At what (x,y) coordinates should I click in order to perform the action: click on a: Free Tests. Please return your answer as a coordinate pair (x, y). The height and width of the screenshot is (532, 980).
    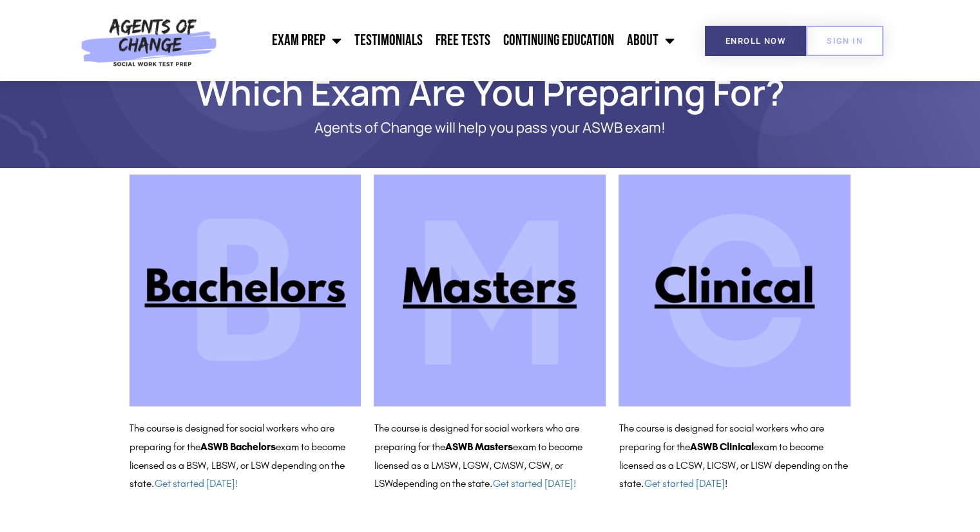
    Looking at the image, I should click on (463, 40).